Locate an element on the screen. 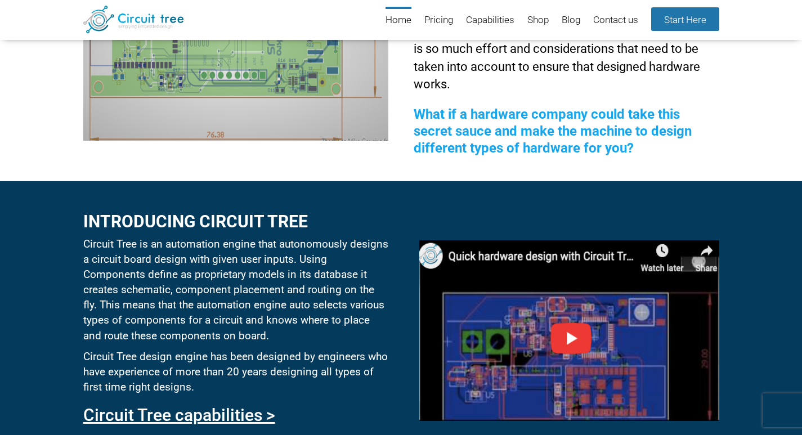  a: Contact us is located at coordinates (616, 20).